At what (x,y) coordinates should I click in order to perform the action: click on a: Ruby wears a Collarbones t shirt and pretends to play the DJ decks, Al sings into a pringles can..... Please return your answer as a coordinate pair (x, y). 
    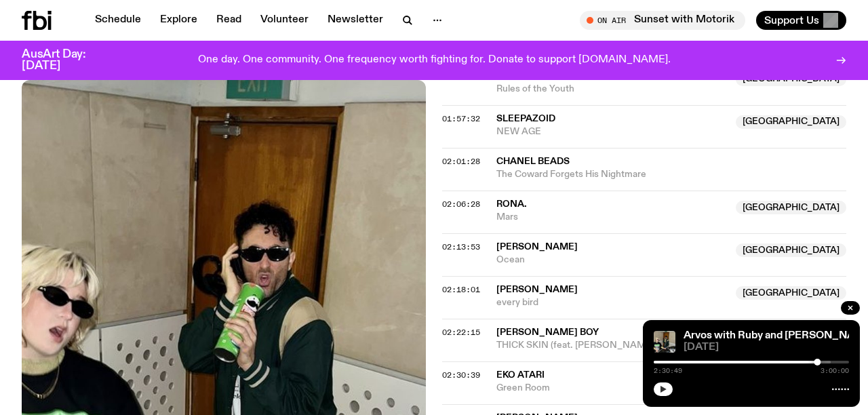
    Looking at the image, I should click on (664, 342).